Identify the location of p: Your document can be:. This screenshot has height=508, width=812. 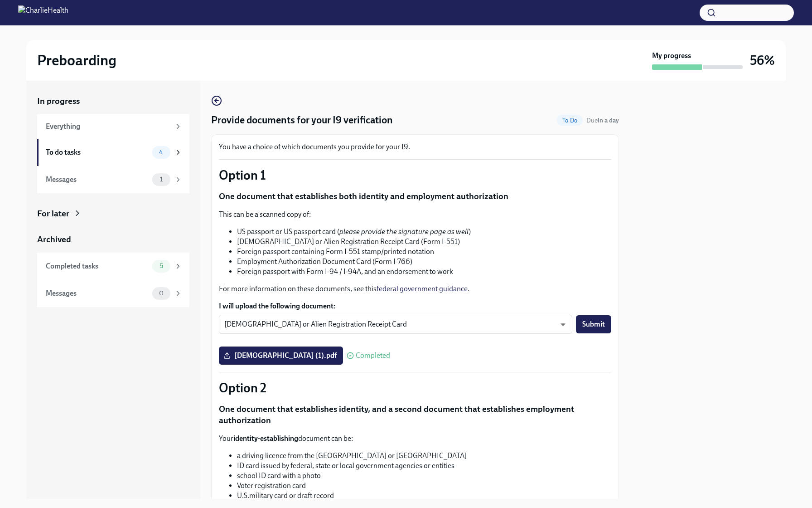
(415, 438).